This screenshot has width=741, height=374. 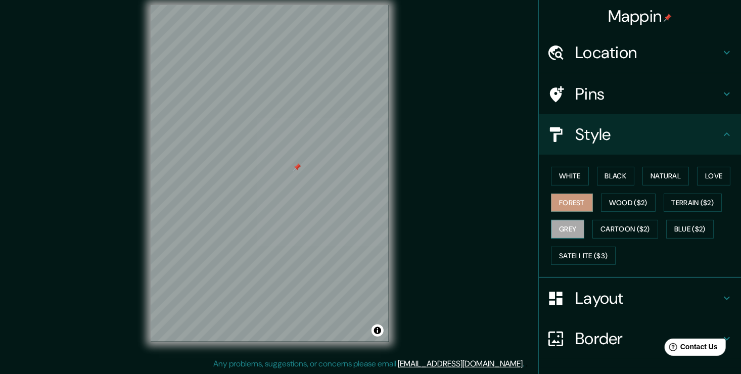 I want to click on div: Layout, so click(x=640, y=298).